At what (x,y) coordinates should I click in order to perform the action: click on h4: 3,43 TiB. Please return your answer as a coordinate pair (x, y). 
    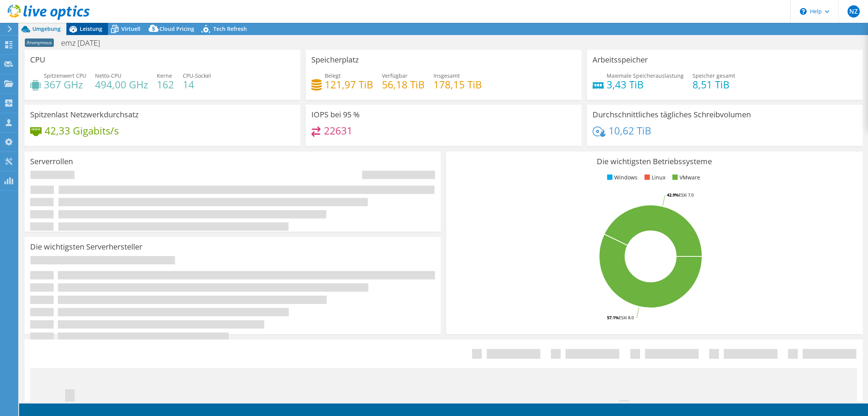
    Looking at the image, I should click on (645, 85).